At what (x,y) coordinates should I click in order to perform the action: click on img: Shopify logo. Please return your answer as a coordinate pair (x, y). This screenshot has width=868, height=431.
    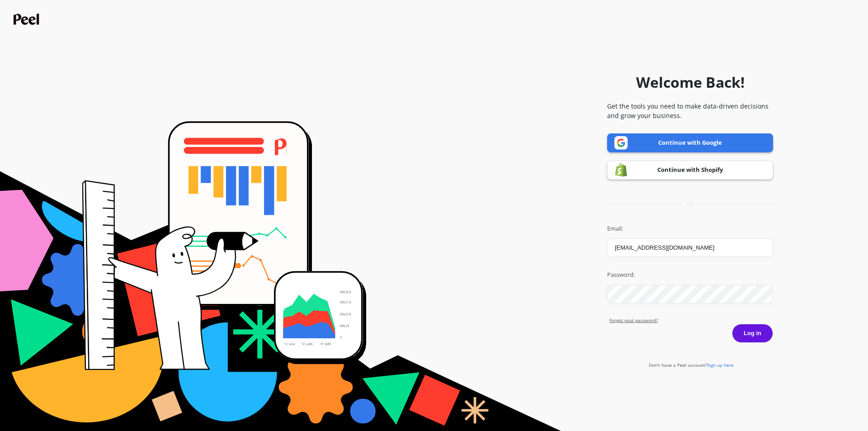
    Looking at the image, I should click on (621, 170).